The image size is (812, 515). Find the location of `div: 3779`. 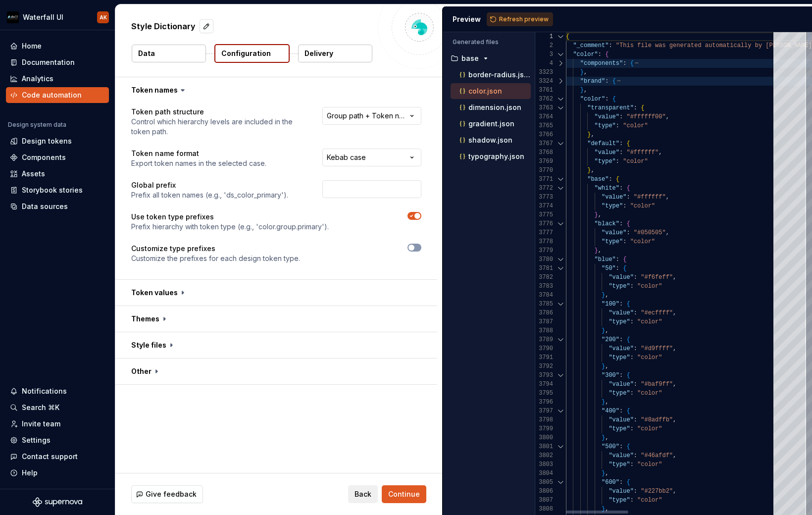

div: 3779 is located at coordinates (544, 251).